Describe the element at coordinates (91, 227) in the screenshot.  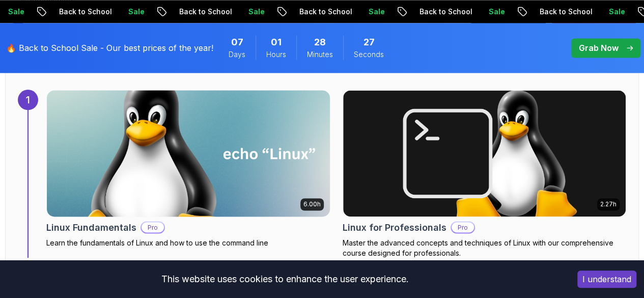
I see `h2: Linux Fundamentals` at that location.